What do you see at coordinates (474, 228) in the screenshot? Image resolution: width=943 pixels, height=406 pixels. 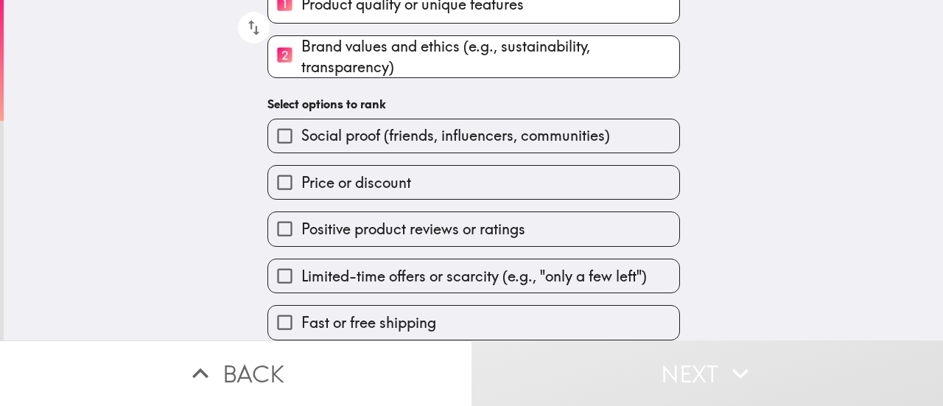 I see `button: Positive product reviews or ratings` at bounding box center [474, 228].